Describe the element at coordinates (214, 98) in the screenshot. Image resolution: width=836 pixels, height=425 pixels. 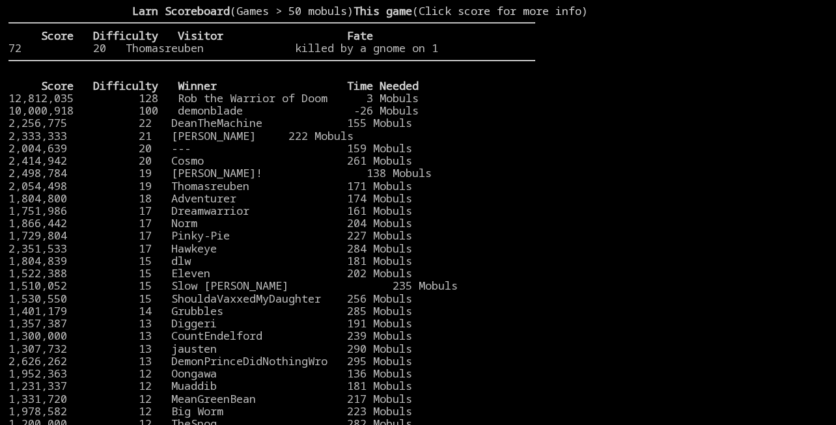
I see `a: 12,812,035 128 Rob the Warrior of Doom 3 Mobuls` at that location.